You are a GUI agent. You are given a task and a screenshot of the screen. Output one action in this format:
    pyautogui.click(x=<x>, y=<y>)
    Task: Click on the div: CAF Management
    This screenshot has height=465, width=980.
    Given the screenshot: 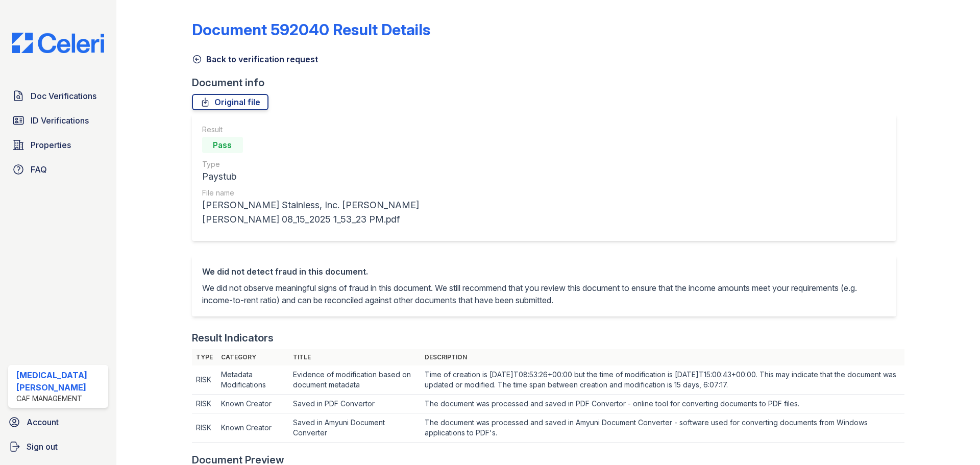 What is the action you would take?
    pyautogui.click(x=60, y=399)
    